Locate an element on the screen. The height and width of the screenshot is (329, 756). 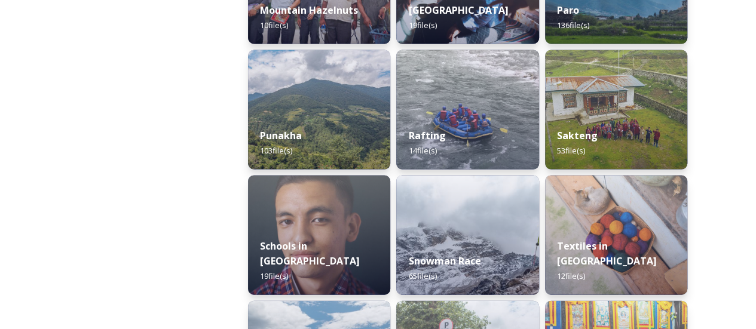
strong: Mountain Hazelnuts is located at coordinates (309, 10).